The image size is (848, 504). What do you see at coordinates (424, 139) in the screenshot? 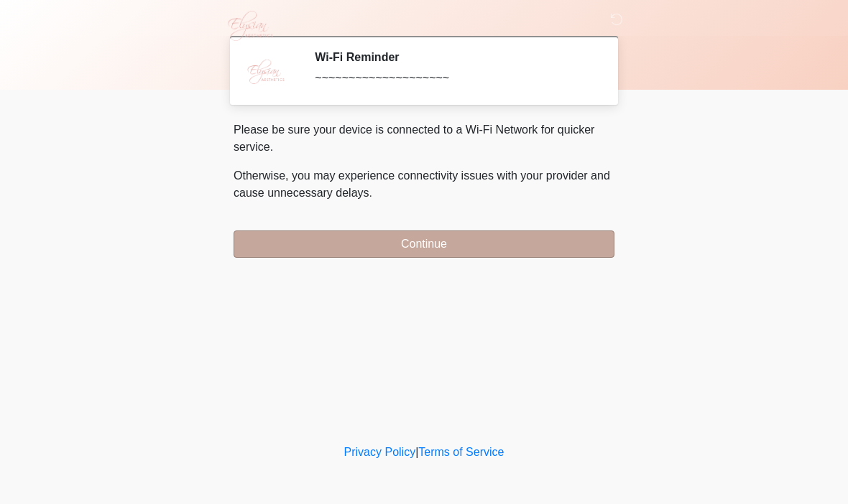
I see `p: Please be sure your device is connected to a Wi-Fi Network for quicker service.` at bounding box center [424, 139].